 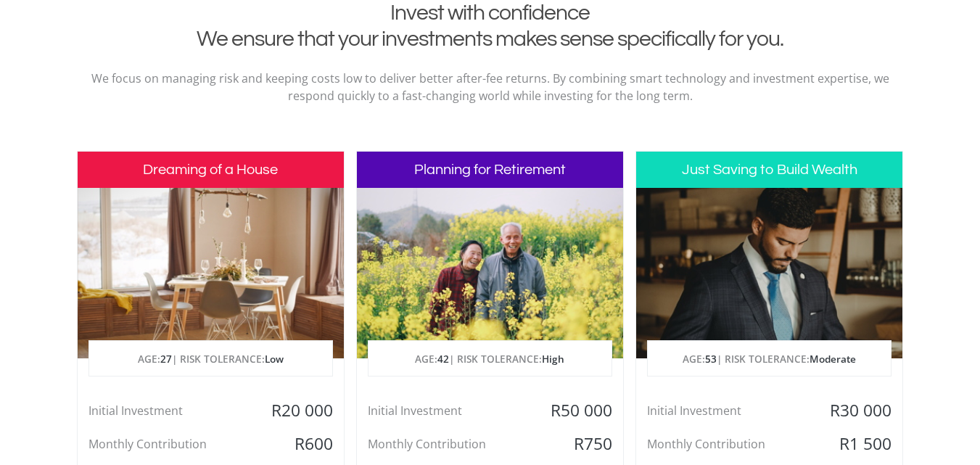 I want to click on div: R50 000, so click(x=579, y=410).